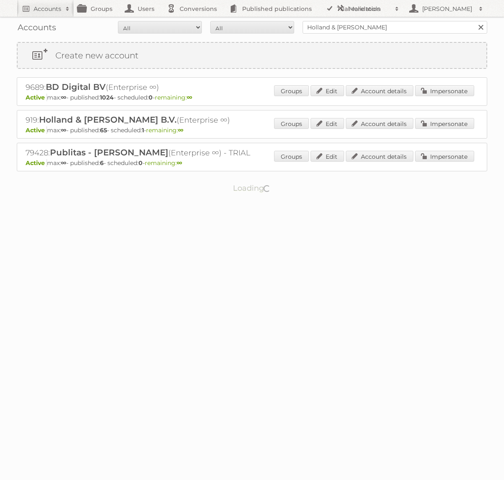 This screenshot has width=504, height=480. What do you see at coordinates (107, 97) in the screenshot?
I see `strong: 1024` at bounding box center [107, 97].